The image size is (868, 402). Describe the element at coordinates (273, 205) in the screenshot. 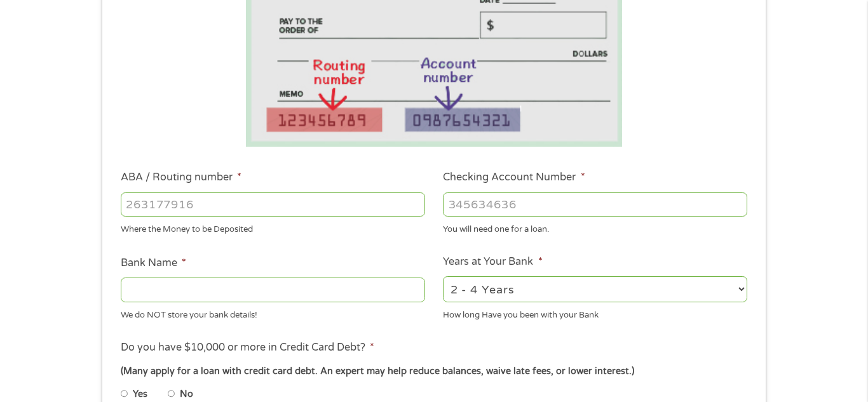

I see `input: 263177916` at that location.